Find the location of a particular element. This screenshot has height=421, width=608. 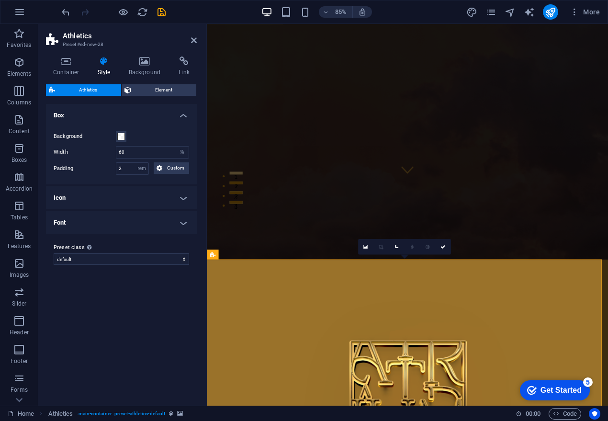

label: Width is located at coordinates (85, 152).